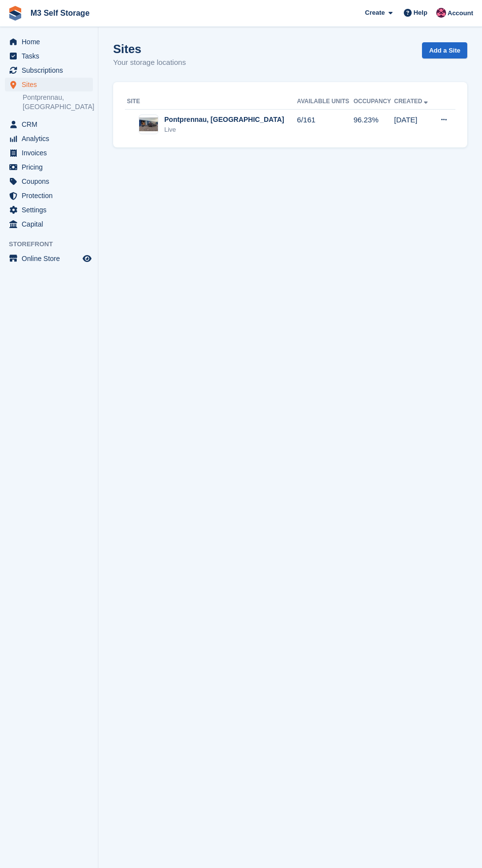  What do you see at coordinates (225, 129) in the screenshot?
I see `div: Live` at bounding box center [225, 129].